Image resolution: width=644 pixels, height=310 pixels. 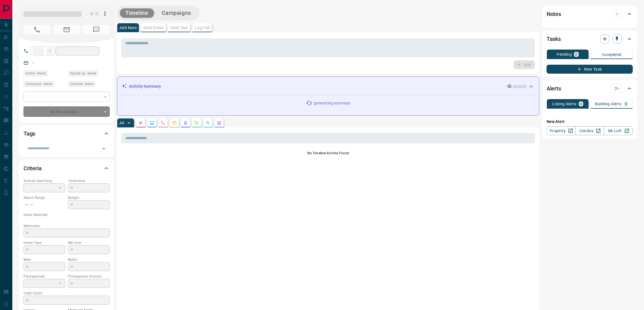 I want to click on div: Tags, so click(x=67, y=134).